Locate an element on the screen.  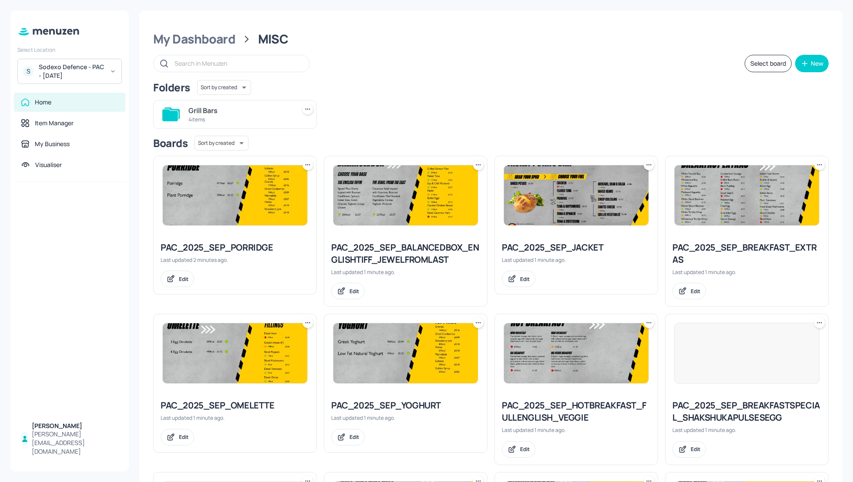
div: PAC_2025_SEP_BREAKFAST_EXTRAS is located at coordinates (747, 254).